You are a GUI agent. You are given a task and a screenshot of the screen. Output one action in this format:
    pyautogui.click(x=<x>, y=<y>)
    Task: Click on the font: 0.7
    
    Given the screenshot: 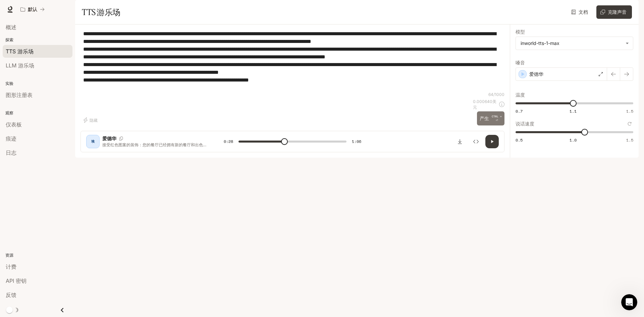 What is the action you would take?
    pyautogui.click(x=518, y=111)
    